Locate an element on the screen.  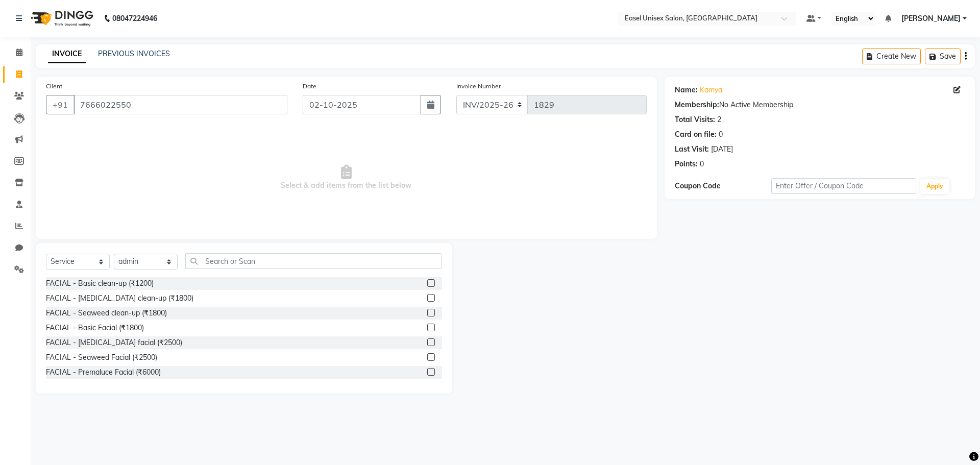
input: Search by Name/Mobile/Email/Code is located at coordinates (180, 104).